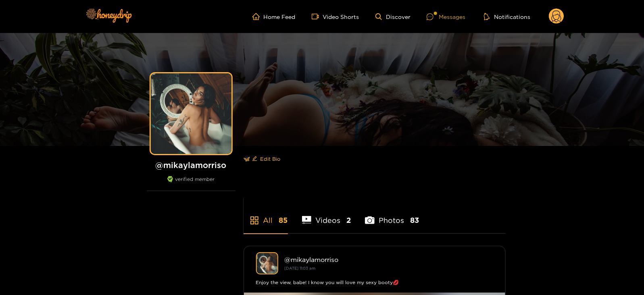  Describe the element at coordinates (375, 282) in the screenshot. I see `div: Enjoy the view, babe! I know you will love my sexy booty💋` at that location.